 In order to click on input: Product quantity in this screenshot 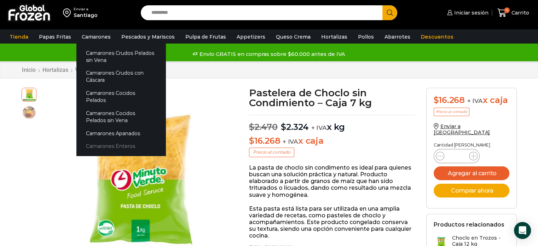, I will do `click(457, 156)`.